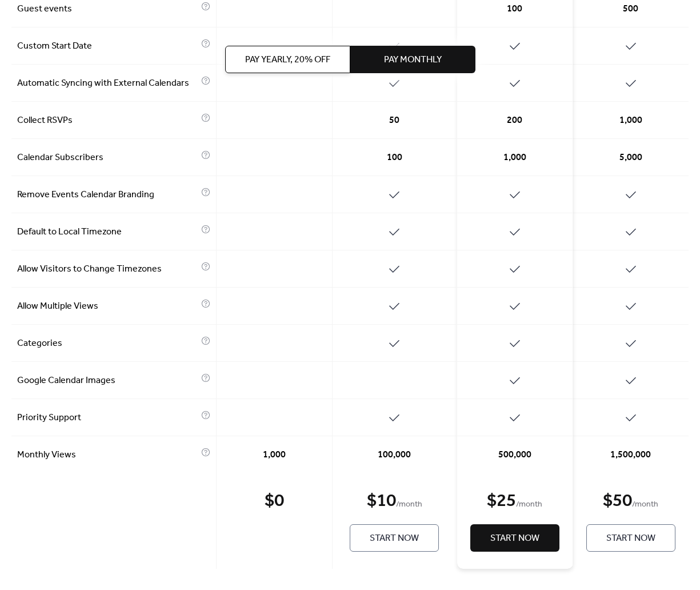 This screenshot has width=700, height=590. Describe the element at coordinates (515, 455) in the screenshot. I see `span: 500,000` at that location.